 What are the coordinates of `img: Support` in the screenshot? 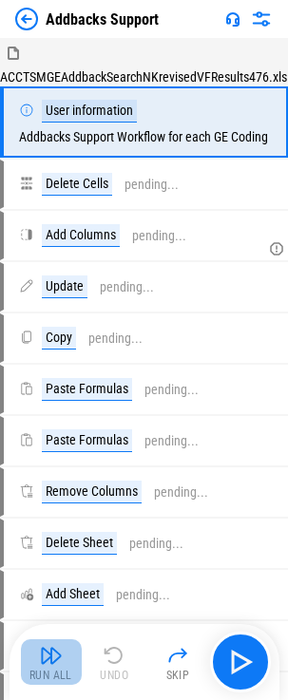 It's located at (233, 19).